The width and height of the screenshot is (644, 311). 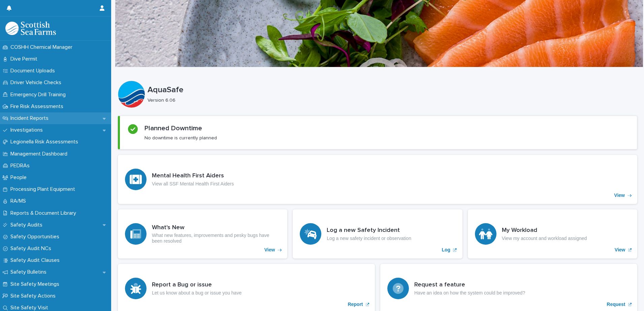 What do you see at coordinates (29, 272) in the screenshot?
I see `p: Safety Bulletins` at bounding box center [29, 272].